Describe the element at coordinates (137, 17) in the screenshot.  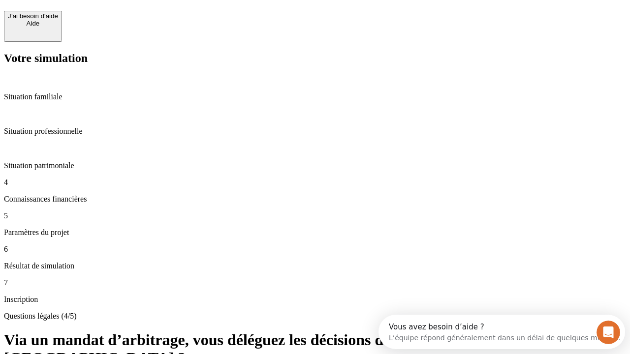
I see `div: Ouvrir le Messenger Intercom` at that location.